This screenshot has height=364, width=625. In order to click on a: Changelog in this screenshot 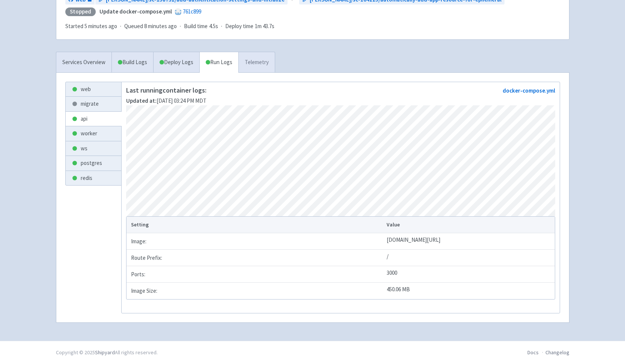, I will do `click(558, 352)`.